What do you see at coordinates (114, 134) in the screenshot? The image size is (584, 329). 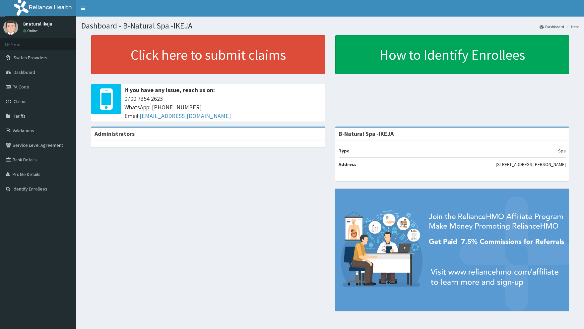 I see `b: Administrators` at bounding box center [114, 134].